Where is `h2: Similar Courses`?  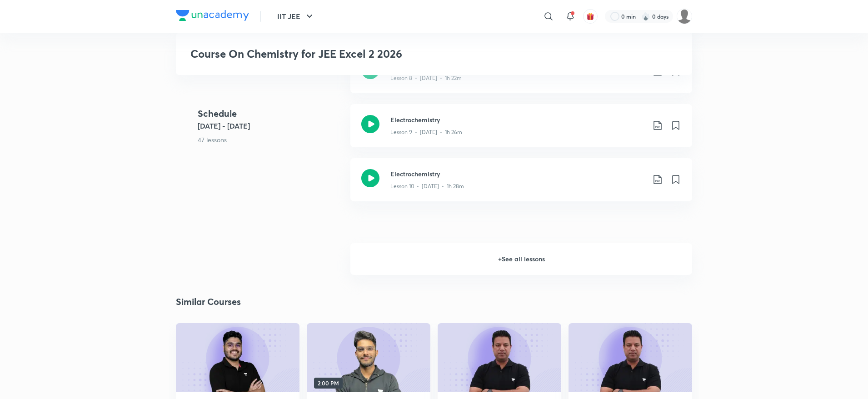 h2: Similar Courses is located at coordinates (208, 302).